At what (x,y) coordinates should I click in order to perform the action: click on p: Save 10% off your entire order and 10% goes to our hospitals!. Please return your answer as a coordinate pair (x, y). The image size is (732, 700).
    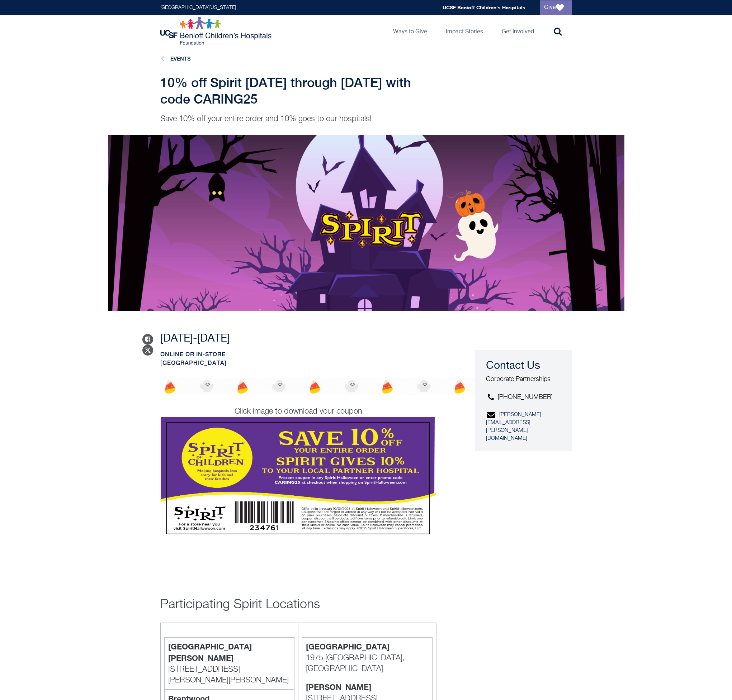
    Looking at the image, I should click on (298, 119).